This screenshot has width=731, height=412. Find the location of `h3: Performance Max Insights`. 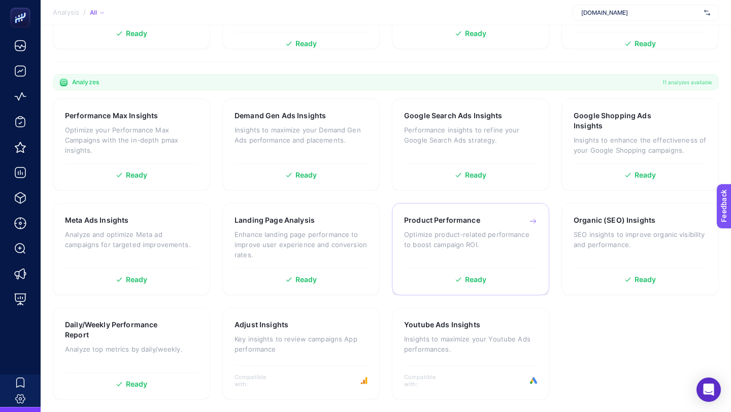

h3: Performance Max Insights is located at coordinates (111, 116).